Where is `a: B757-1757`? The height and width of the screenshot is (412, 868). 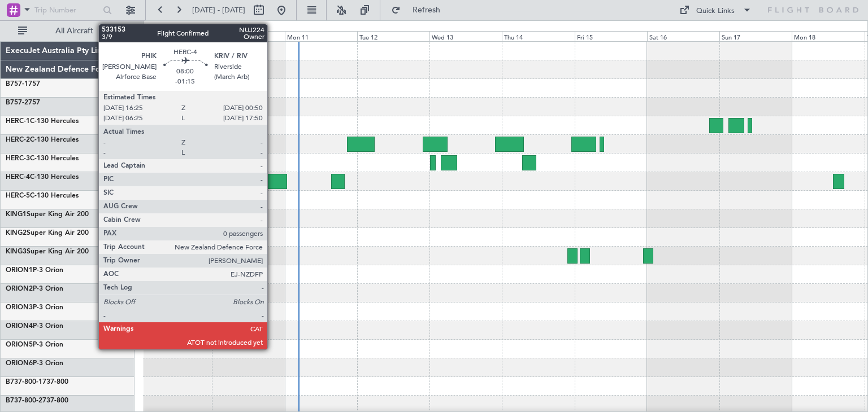
a: B757-1757 is located at coordinates (23, 84).